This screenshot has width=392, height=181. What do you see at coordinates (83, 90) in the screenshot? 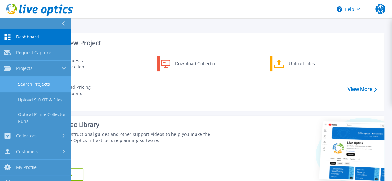
I see `div: Cloud Pricing Calculator` at bounding box center [83, 90].